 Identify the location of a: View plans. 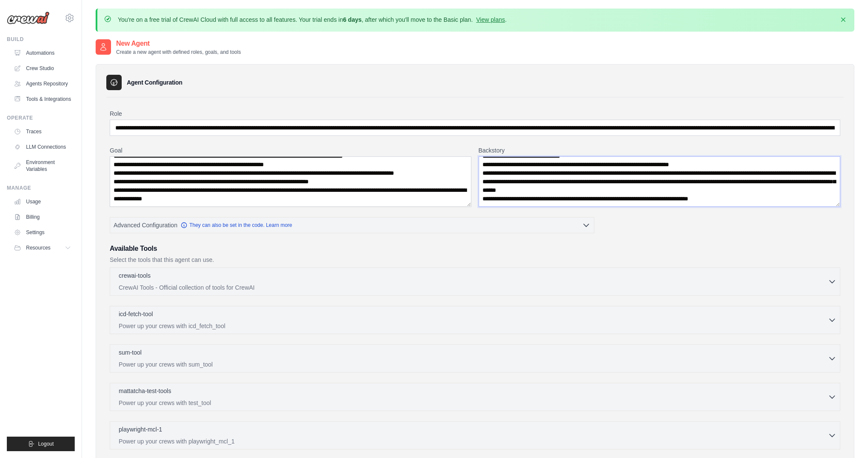
(490, 20).